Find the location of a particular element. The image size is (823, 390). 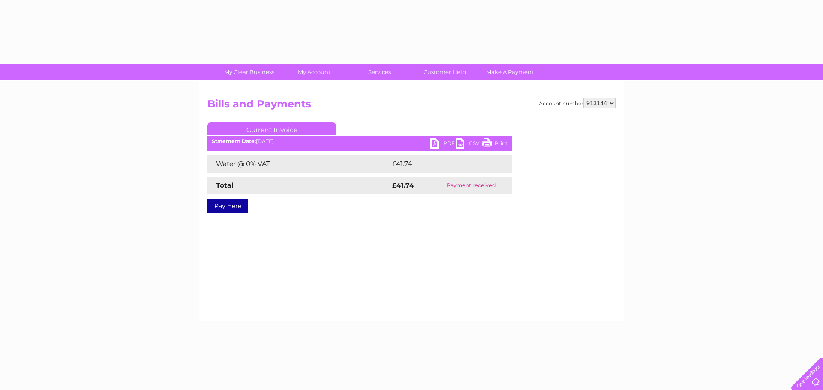

td: Water @ 0% VAT is located at coordinates (299, 164).